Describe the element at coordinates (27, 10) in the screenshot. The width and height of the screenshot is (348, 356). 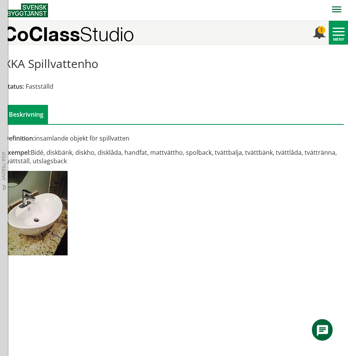
I see `img: Svensk Byggtjänst` at that location.